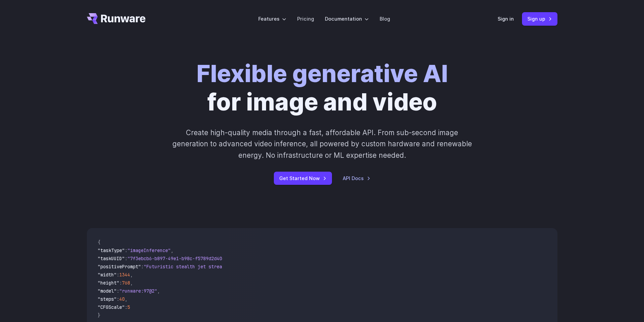 This screenshot has width=644, height=322. Describe the element at coordinates (266, 266) in the screenshot. I see `span: "Futuristic stealth jet streaking through a neon-lit cityscape with glowing purple exhaust"` at that location.